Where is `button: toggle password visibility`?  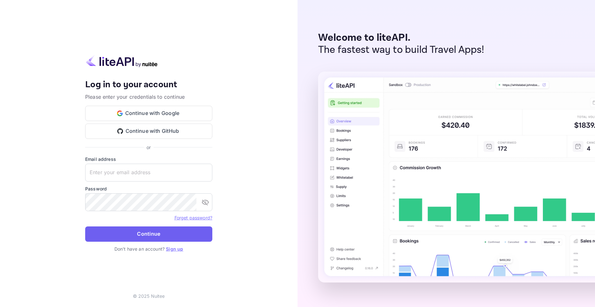 button: toggle password visibility is located at coordinates (205, 202).